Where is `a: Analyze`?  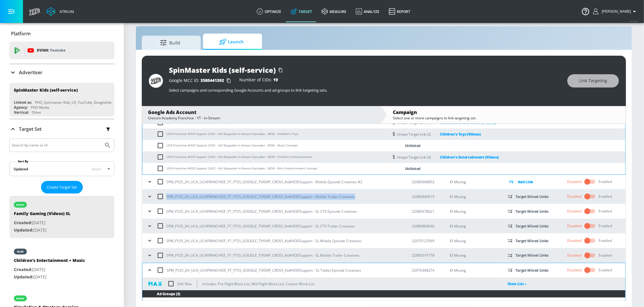
a: Analyze is located at coordinates (368, 12).